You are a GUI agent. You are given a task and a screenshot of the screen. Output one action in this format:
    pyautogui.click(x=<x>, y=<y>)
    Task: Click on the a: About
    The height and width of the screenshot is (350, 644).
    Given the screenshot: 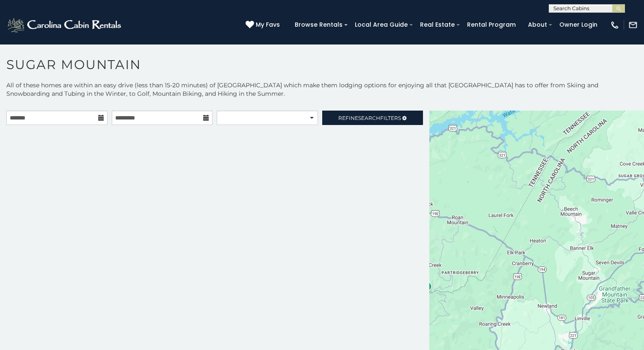 What is the action you would take?
    pyautogui.click(x=538, y=24)
    